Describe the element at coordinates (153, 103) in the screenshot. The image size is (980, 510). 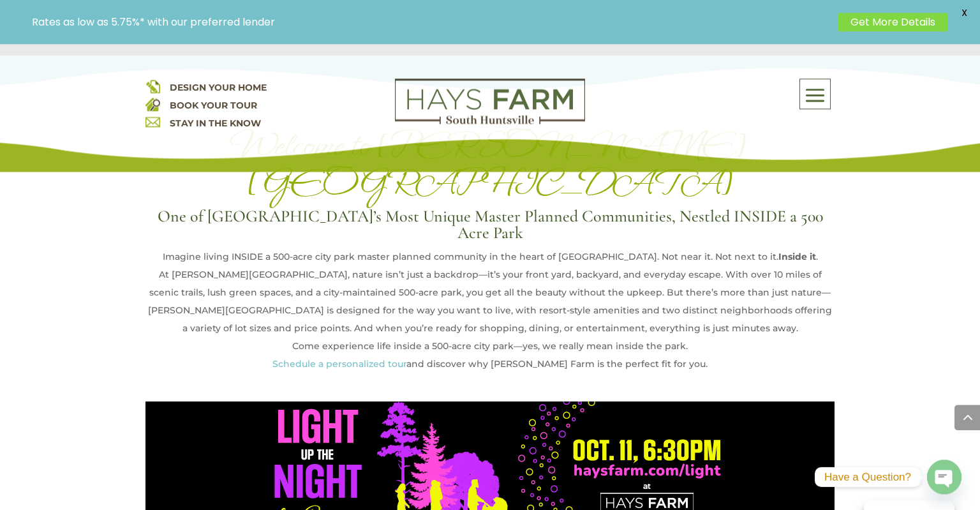
I see `img: book your home tour` at that location.